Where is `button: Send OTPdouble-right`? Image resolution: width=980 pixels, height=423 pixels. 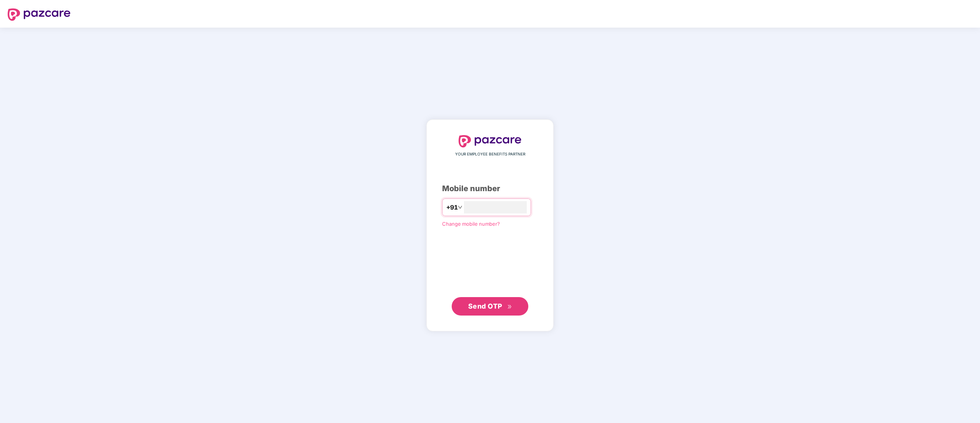 button: Send OTPdouble-right is located at coordinates (490, 306).